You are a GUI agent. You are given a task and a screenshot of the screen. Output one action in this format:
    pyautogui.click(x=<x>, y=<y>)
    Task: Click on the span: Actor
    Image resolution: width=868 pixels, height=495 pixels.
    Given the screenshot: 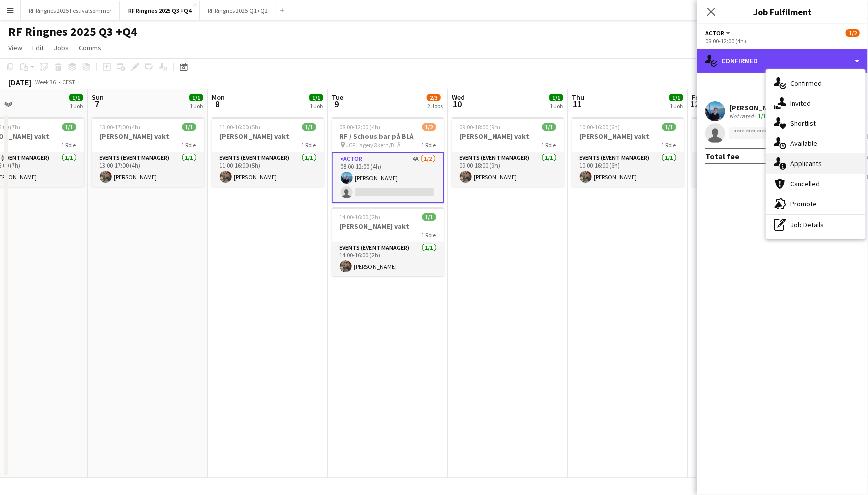 What is the action you would take?
    pyautogui.click(x=715, y=33)
    